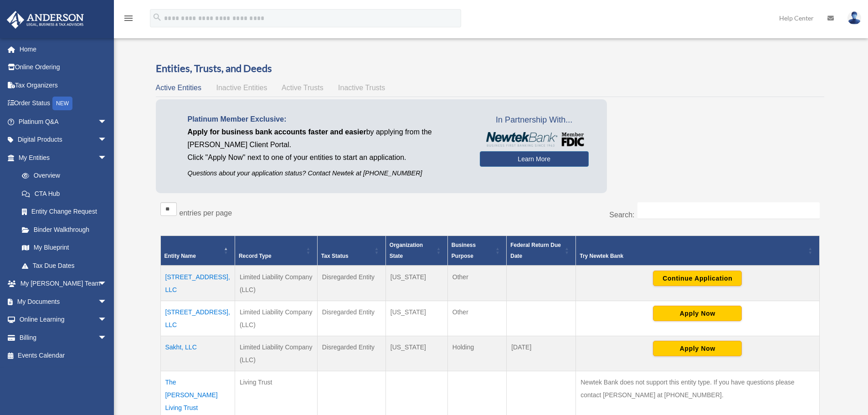 The height and width of the screenshot is (415, 868). What do you see at coordinates (63, 338) in the screenshot?
I see `a: Billingarrow_drop_down` at bounding box center [63, 338].